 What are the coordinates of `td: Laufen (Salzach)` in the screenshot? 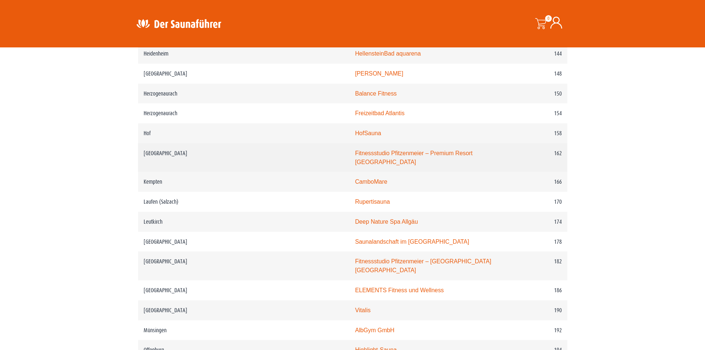 It's located at (244, 202).